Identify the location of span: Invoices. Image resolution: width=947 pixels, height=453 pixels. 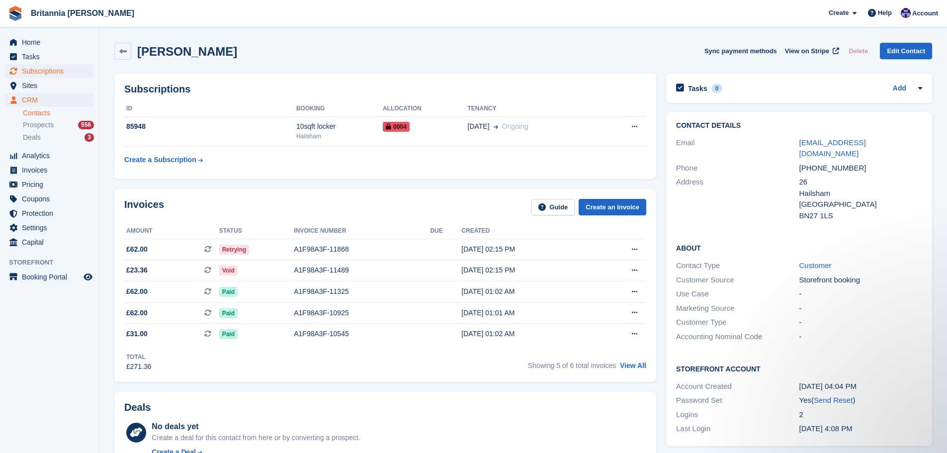
(52, 170).